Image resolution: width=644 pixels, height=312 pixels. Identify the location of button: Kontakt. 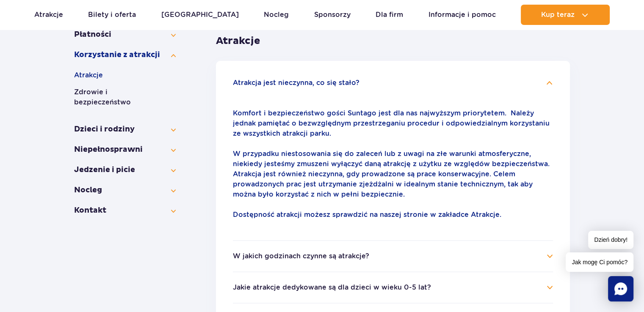
(125, 211).